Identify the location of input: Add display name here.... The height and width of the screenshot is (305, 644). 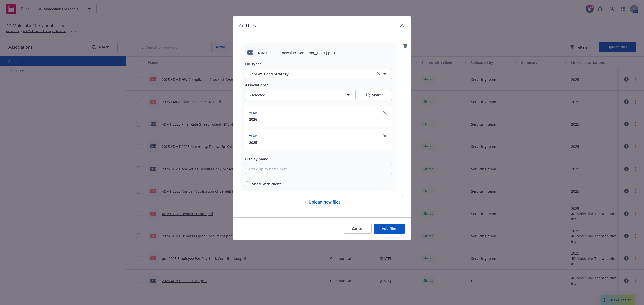
(318, 169).